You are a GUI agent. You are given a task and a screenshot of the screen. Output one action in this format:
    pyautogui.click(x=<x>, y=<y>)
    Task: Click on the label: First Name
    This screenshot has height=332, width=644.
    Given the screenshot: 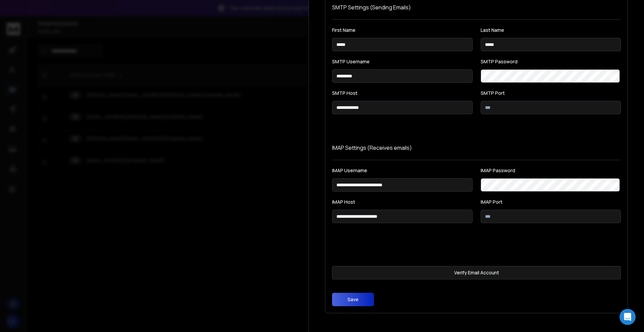 What is the action you would take?
    pyautogui.click(x=402, y=30)
    